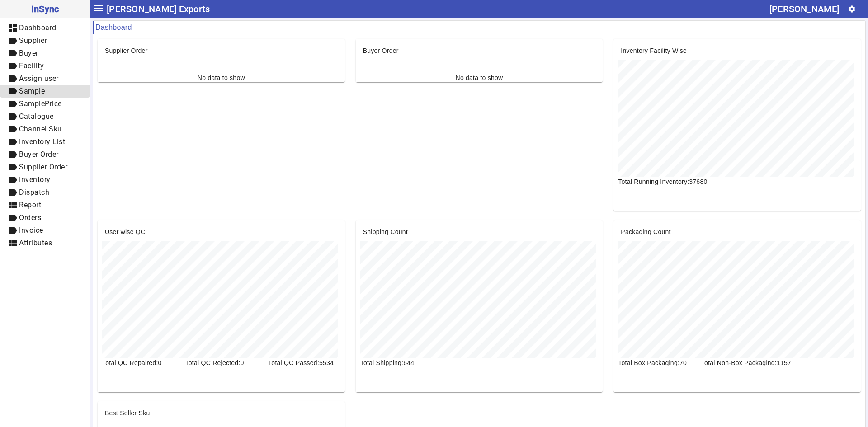  I want to click on mat-card-header: Dashboard, so click(479, 28).